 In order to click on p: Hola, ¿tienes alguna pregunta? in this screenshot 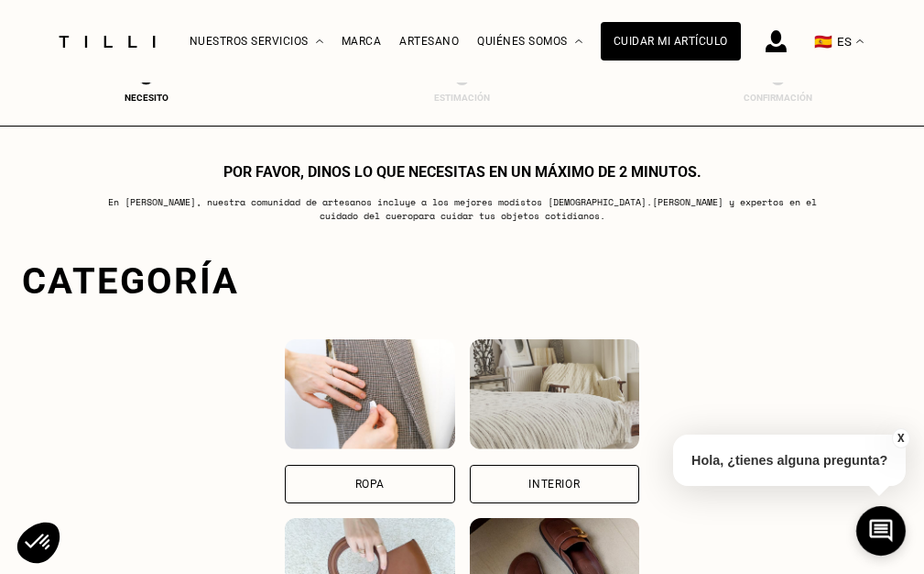, I will do `click(789, 460)`.